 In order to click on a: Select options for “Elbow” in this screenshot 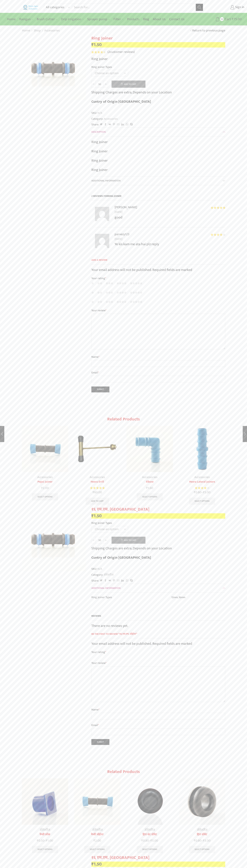, I will do `click(149, 497)`.